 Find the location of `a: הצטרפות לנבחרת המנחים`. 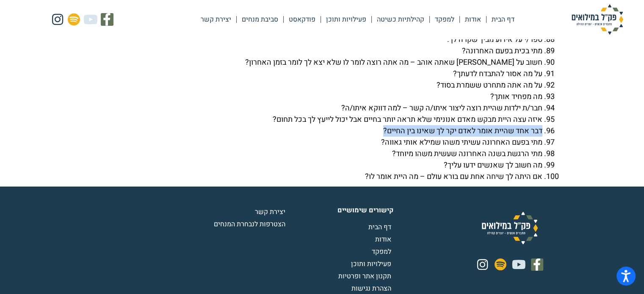

a: הצטרפות לנבחרת המנחים is located at coordinates (235, 224).